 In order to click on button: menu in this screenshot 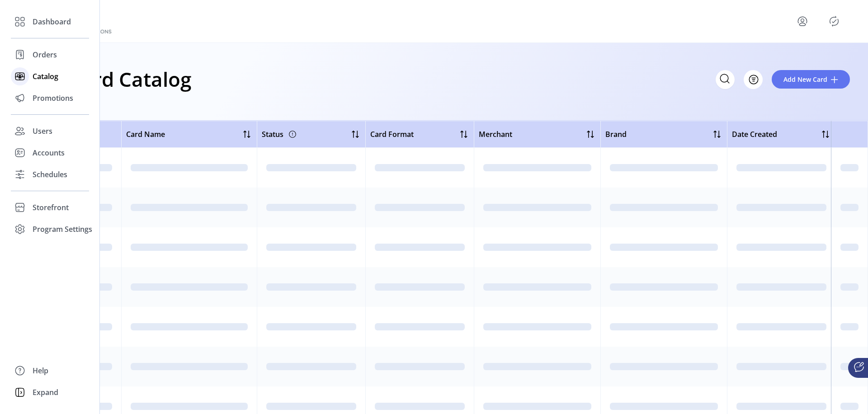, I will do `click(802, 21)`.